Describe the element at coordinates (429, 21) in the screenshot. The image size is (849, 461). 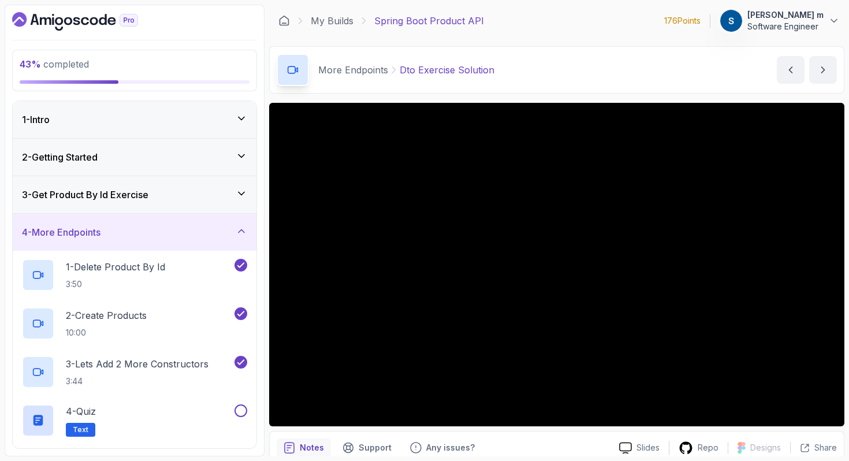
I see `p: Spring Boot Product API` at that location.